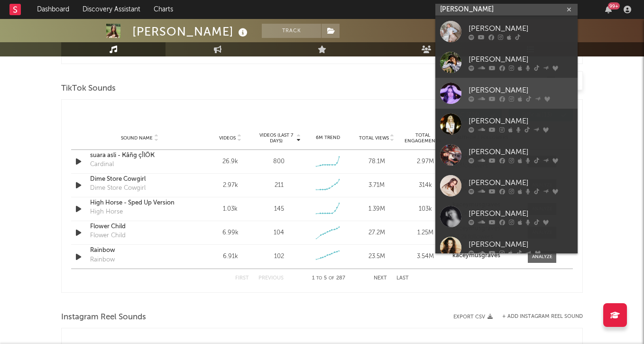 This screenshot has width=644, height=344. Describe the element at coordinates (380, 278) in the screenshot. I see `button: Next` at that location.